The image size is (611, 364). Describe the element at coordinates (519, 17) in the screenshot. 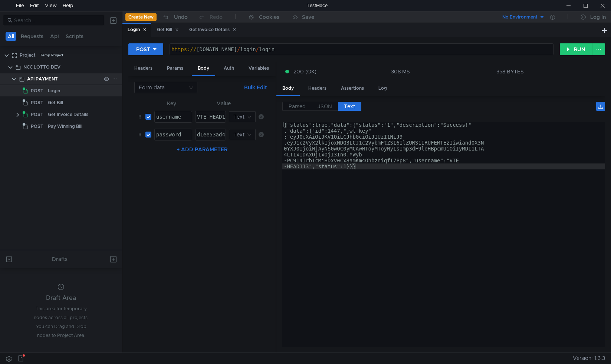

I see `button: No Environment` at that location.